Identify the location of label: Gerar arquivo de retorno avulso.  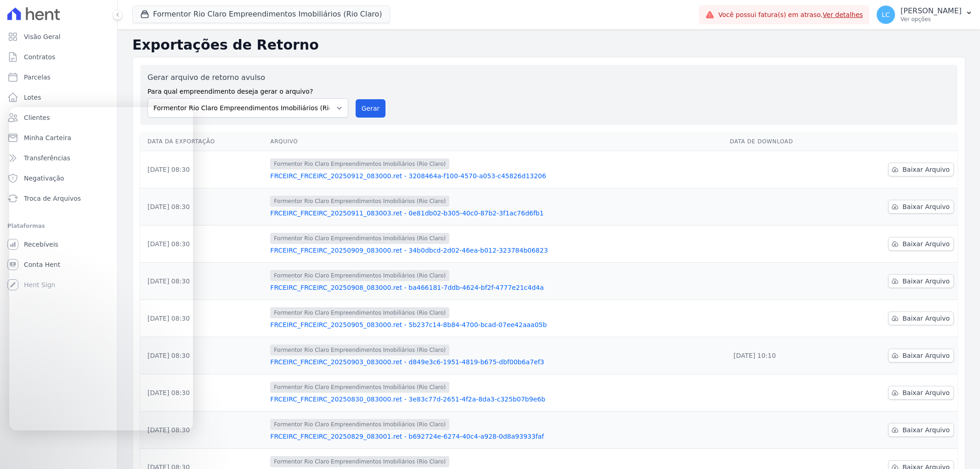
(248, 78).